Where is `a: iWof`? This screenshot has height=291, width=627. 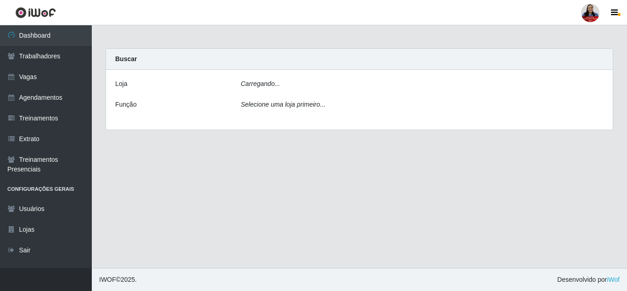 a: iWof is located at coordinates (614, 279).